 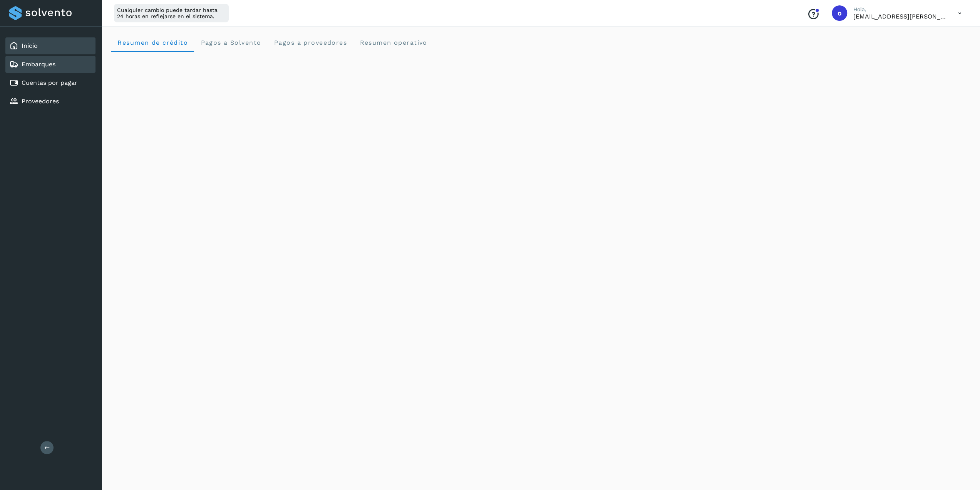 What do you see at coordinates (38, 64) in the screenshot?
I see `a: Embarques` at bounding box center [38, 64].